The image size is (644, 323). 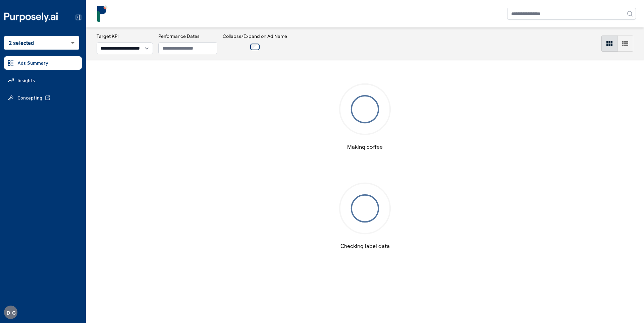 I want to click on span: Concepting, so click(x=30, y=98).